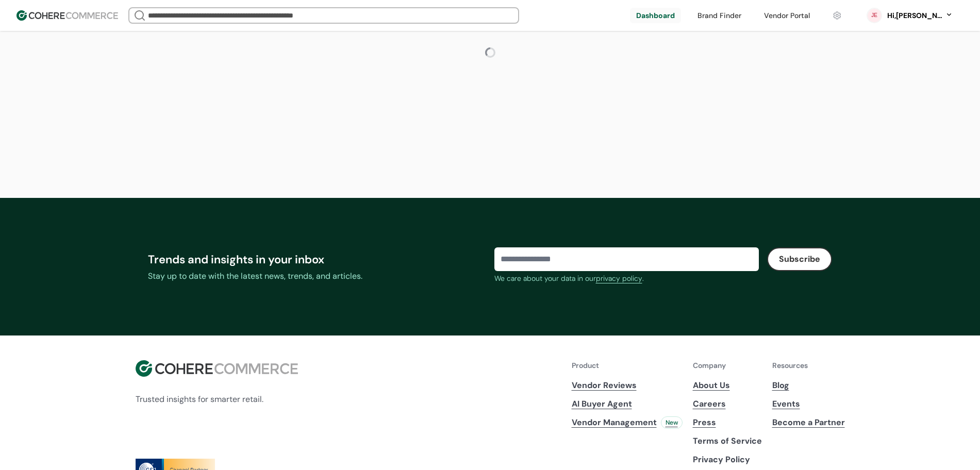  What do you see at coordinates (874, 16) in the screenshot?
I see `svg: 0 percent` at bounding box center [874, 16].